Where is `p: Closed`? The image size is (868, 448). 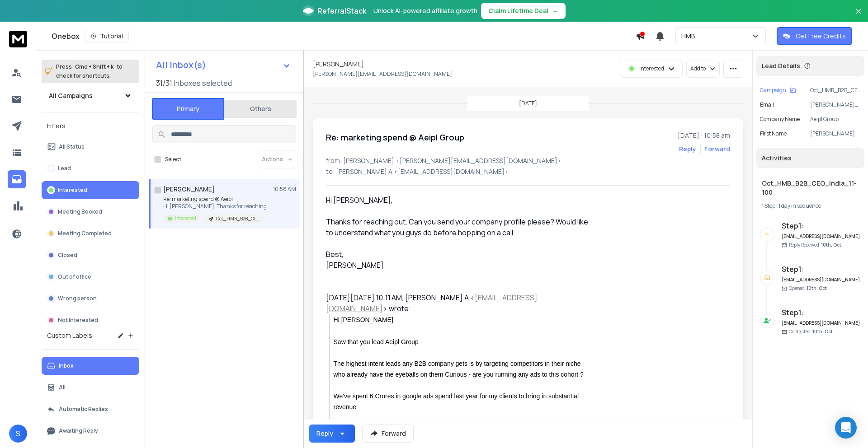 p: Closed is located at coordinates (68, 255).